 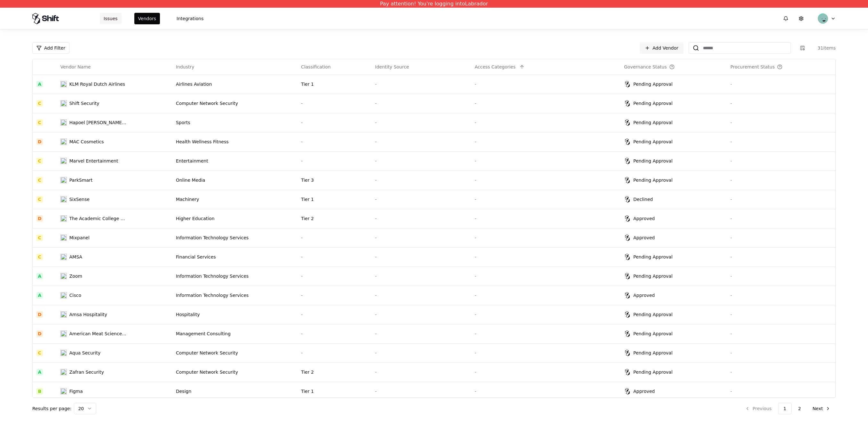 What do you see at coordinates (64, 122) in the screenshot?
I see `img: Hapoel Shlomo Tel Aviv BC` at bounding box center [64, 122].